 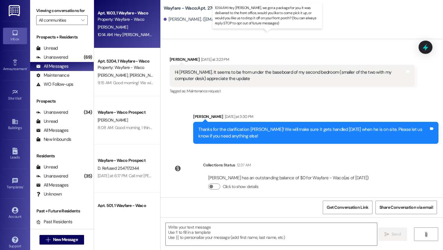 What do you see at coordinates (54, 140) in the screenshot?
I see `div: New Inbounds` at bounding box center [54, 140].